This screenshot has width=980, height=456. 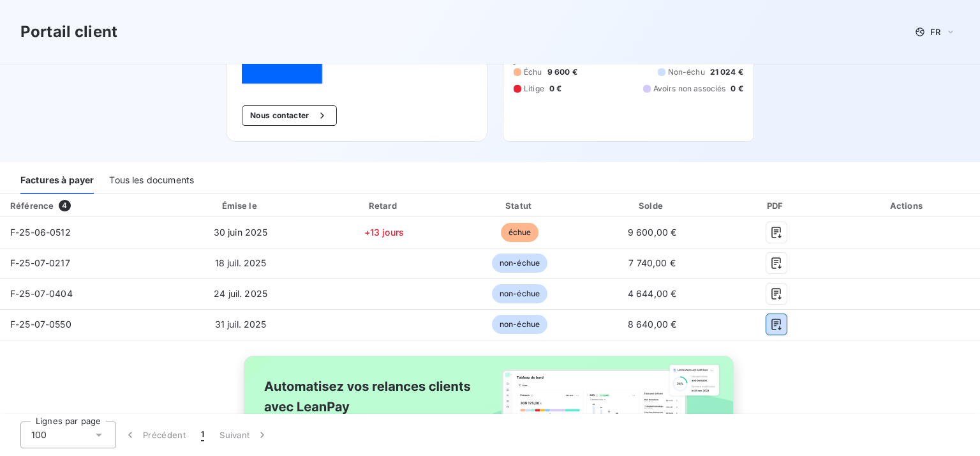 I want to click on span: Litige, so click(x=534, y=89).